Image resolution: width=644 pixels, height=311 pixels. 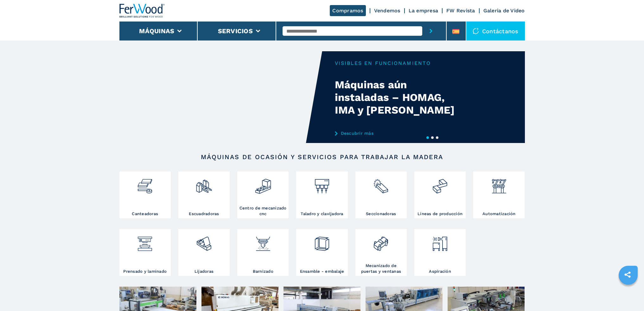 I want to click on h3: Ensamble - embalaje, so click(x=322, y=272).